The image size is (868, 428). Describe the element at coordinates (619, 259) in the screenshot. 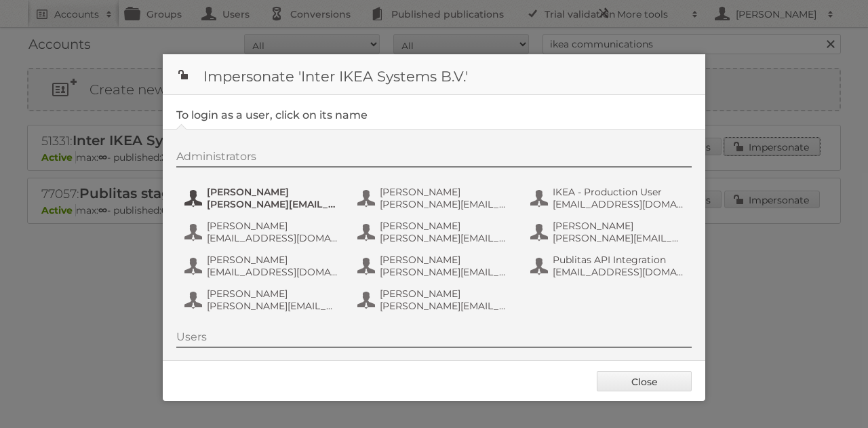

I see `span: Publitas API Integration` at that location.